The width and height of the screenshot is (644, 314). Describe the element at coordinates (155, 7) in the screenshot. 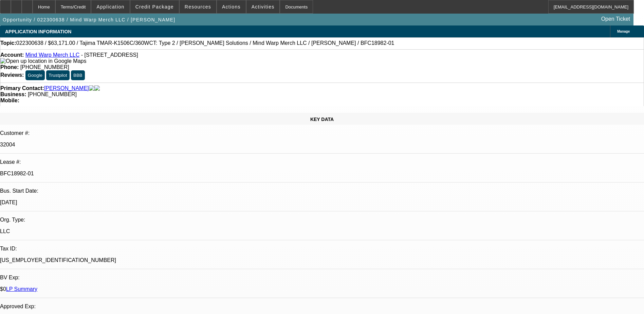

I see `span: Credit Package` at that location.